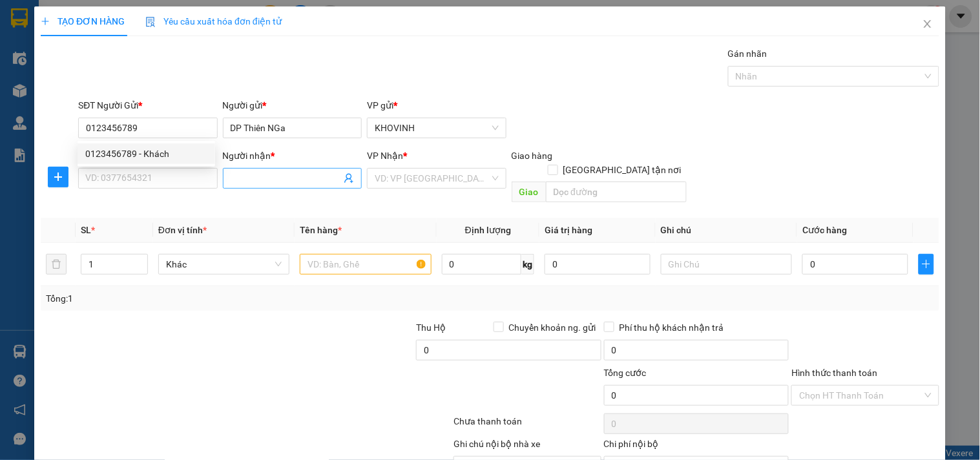  Describe the element at coordinates (597, 264) in the screenshot. I see `input: 0` at that location.